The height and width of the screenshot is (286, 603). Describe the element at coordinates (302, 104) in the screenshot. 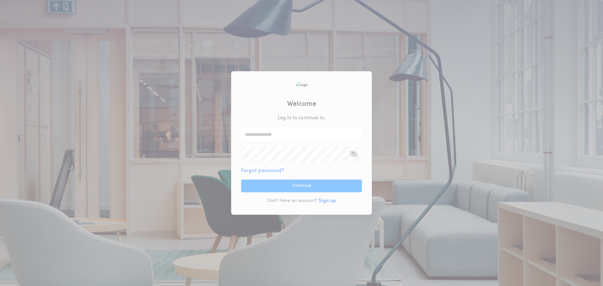

I see `h2: Welcome` at that location.